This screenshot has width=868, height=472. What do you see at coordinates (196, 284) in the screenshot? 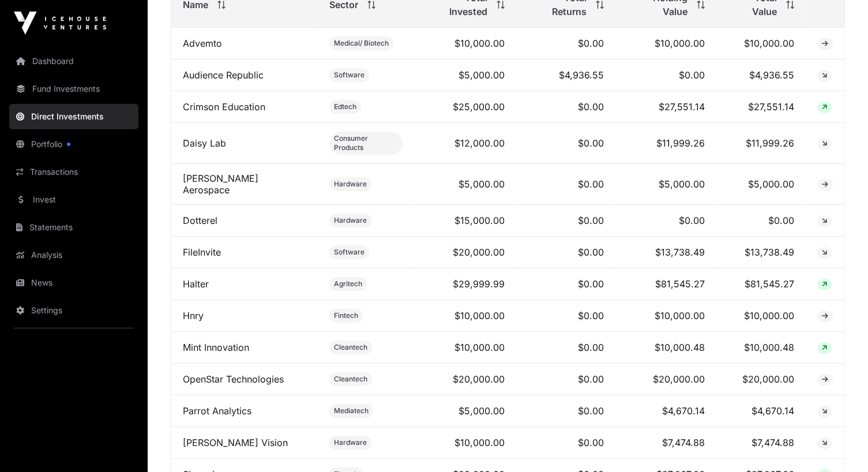
I see `a: Halter` at bounding box center [196, 284].